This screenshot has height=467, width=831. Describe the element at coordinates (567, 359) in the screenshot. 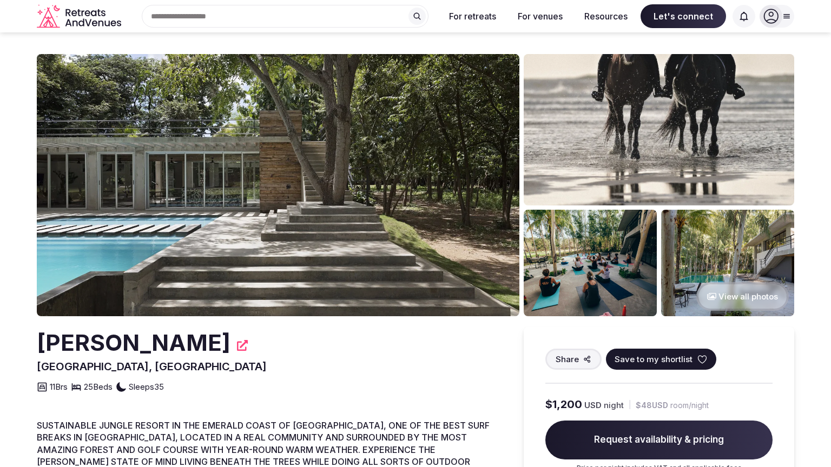

I see `span: Share` at that location.